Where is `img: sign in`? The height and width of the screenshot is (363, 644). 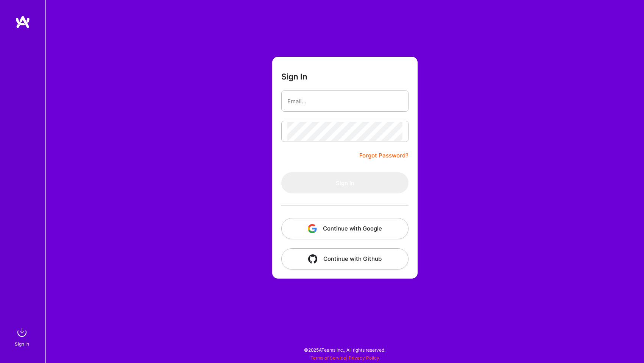
img: sign in is located at coordinates (22, 332).